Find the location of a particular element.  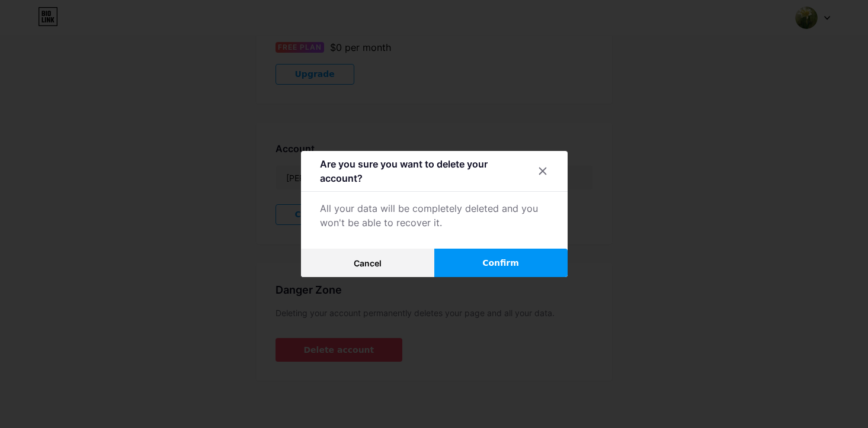

button: Confirm is located at coordinates (501, 263).